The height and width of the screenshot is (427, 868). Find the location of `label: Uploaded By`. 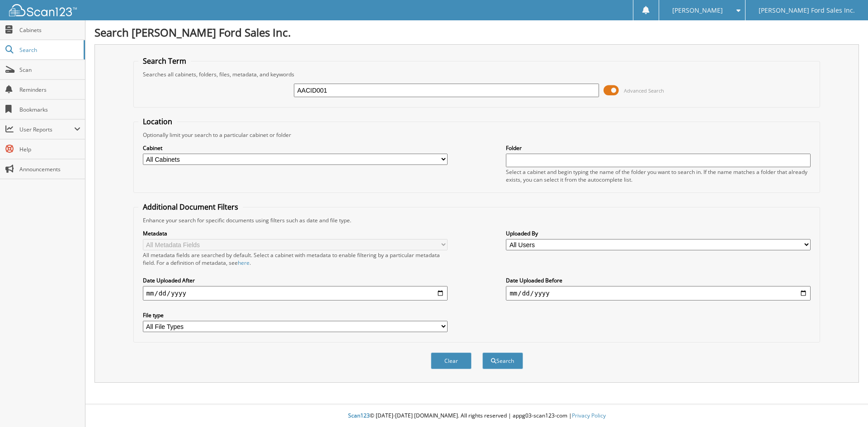

label: Uploaded By is located at coordinates (658, 233).